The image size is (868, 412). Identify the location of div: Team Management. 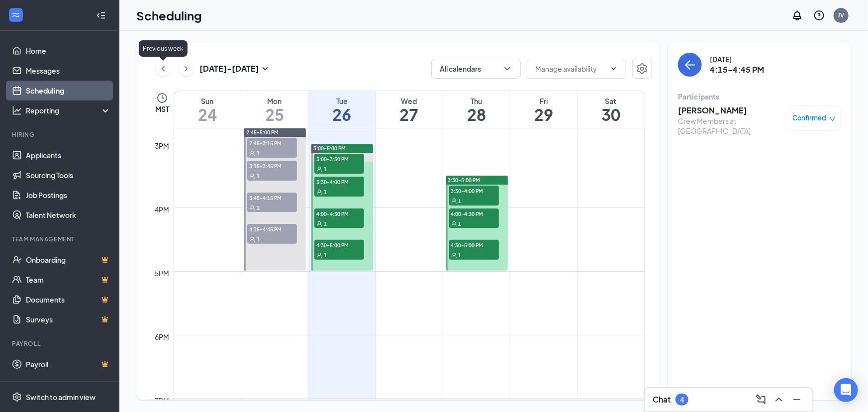
(60, 239).